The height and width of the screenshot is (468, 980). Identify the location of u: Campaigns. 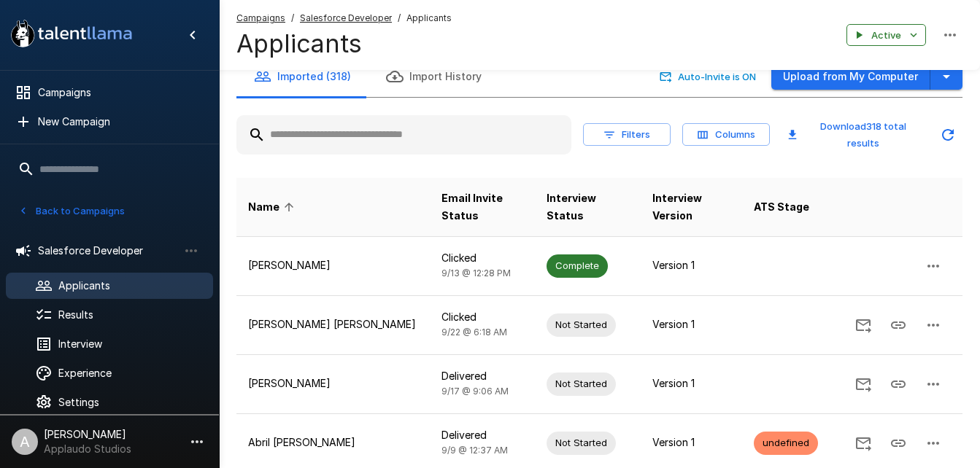
(260, 17).